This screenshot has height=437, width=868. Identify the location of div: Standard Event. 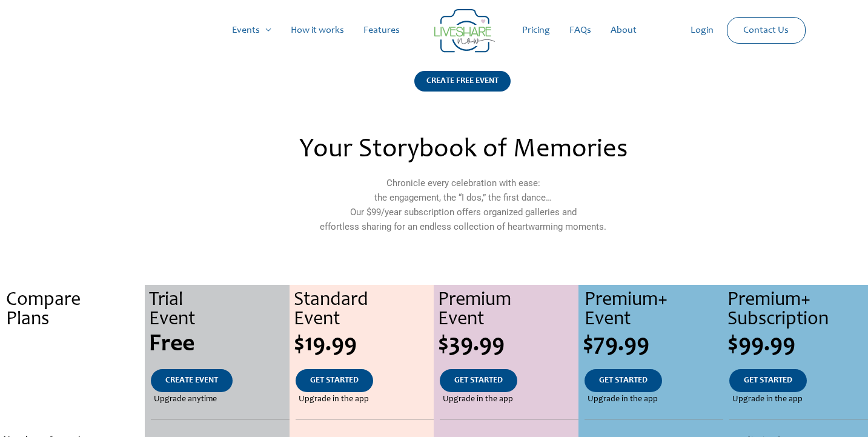
(364, 310).